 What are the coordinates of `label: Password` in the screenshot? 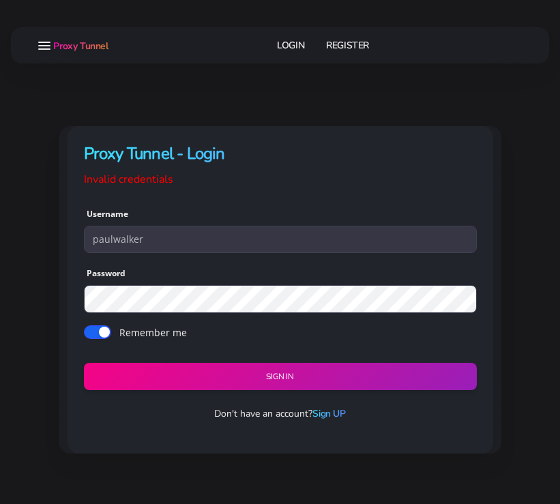 It's located at (106, 274).